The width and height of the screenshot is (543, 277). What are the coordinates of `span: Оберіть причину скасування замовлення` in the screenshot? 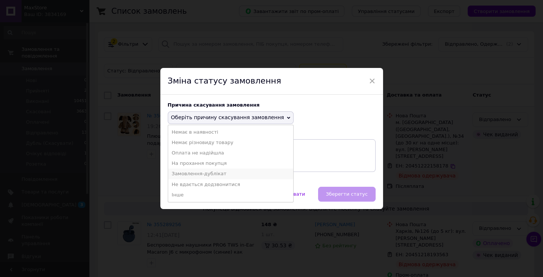 It's located at (227, 117).